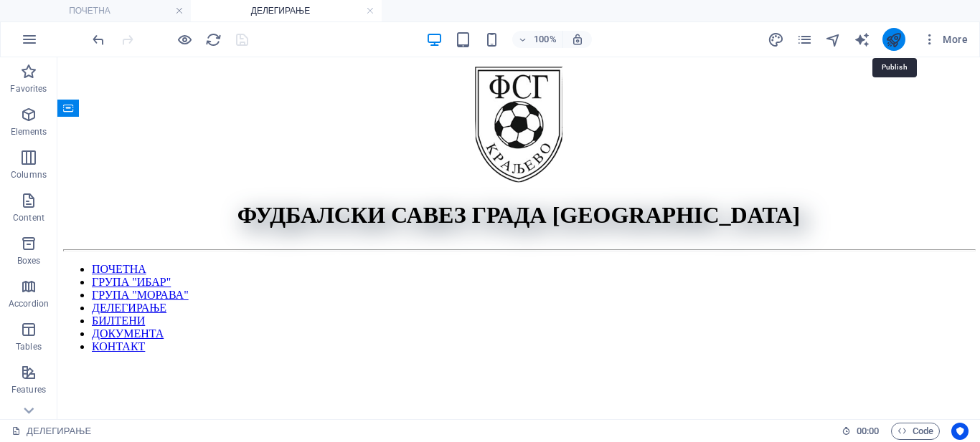 The image size is (980, 442). Describe the element at coordinates (804, 39) in the screenshot. I see `i: Pages (Ctrl+Alt+S)` at that location.